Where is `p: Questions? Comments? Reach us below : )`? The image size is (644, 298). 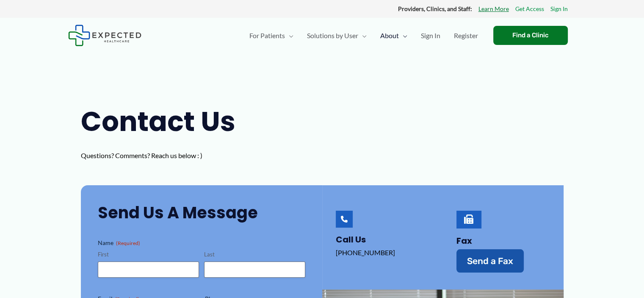
p: Questions? Comments? Reach us below : ) is located at coordinates (168, 156).